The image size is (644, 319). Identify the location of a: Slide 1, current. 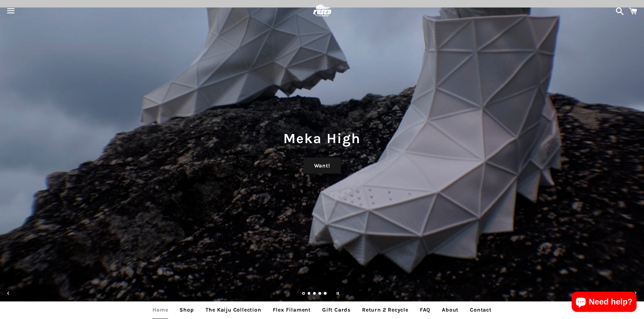
(304, 294).